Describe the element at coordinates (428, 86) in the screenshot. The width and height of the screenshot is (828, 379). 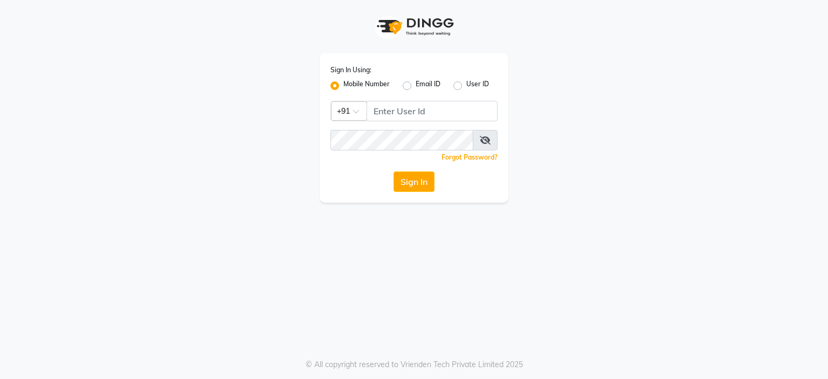
I see `label: Email ID` at that location.